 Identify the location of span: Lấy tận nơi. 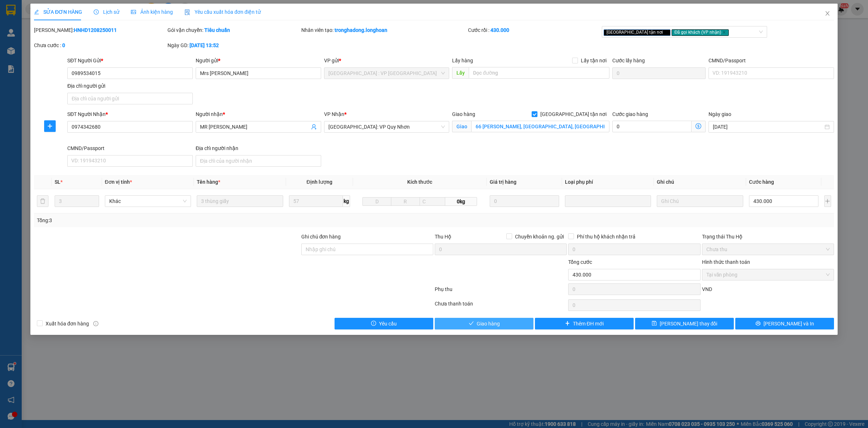
(594, 61).